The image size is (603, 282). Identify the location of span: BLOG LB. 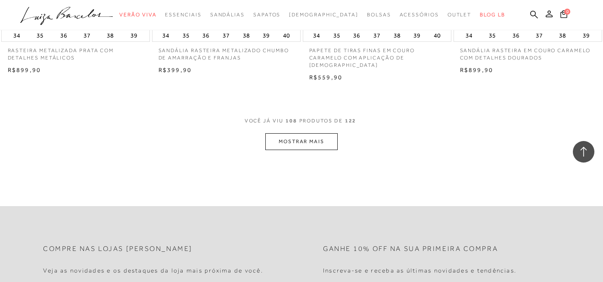
(493, 15).